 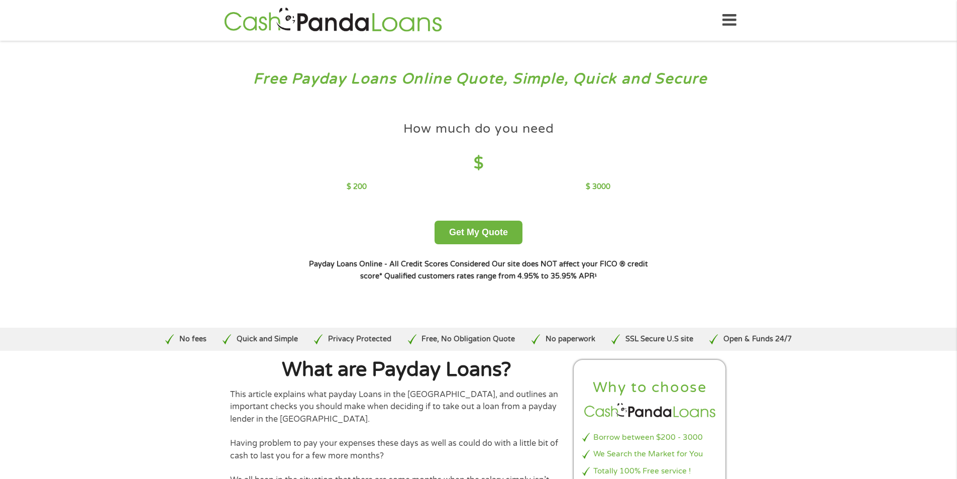 What do you see at coordinates (650, 387) in the screenshot?
I see `h2: Why to choose` at bounding box center [650, 387].